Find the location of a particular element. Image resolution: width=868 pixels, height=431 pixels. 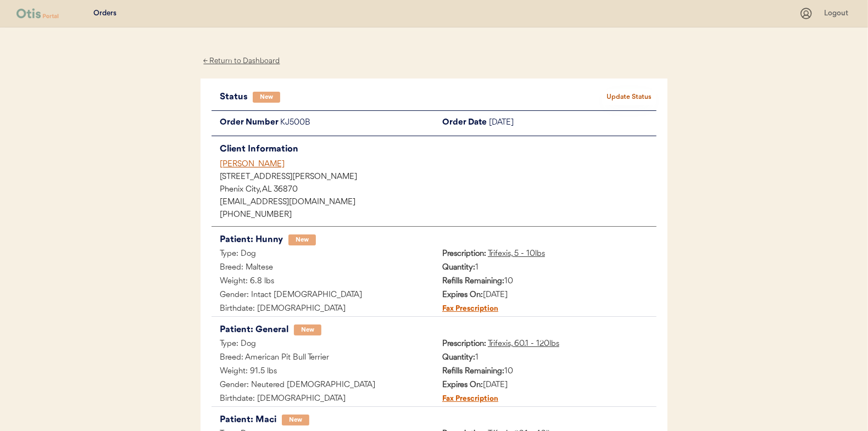

div: Breed: American Pit Bull Terrier is located at coordinates (322, 358).